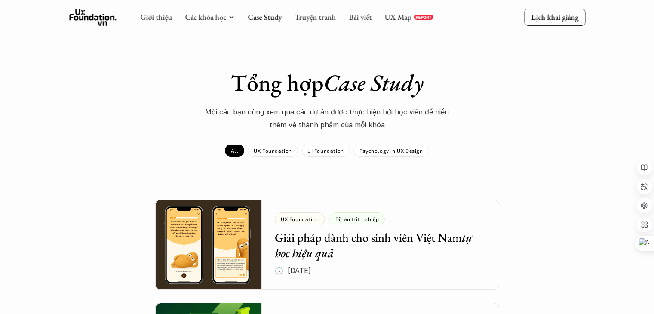  Describe the element at coordinates (234, 151) in the screenshot. I see `p: All` at that location.